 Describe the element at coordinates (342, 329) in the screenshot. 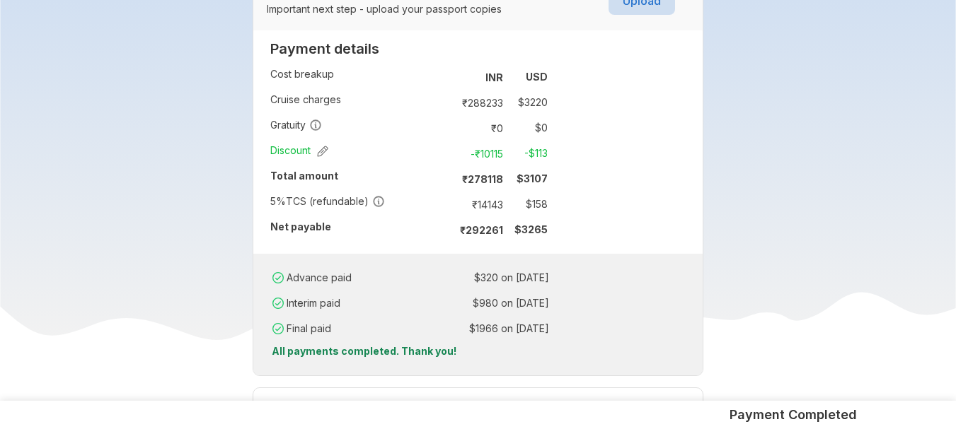

I see `td: Final paid` at that location.